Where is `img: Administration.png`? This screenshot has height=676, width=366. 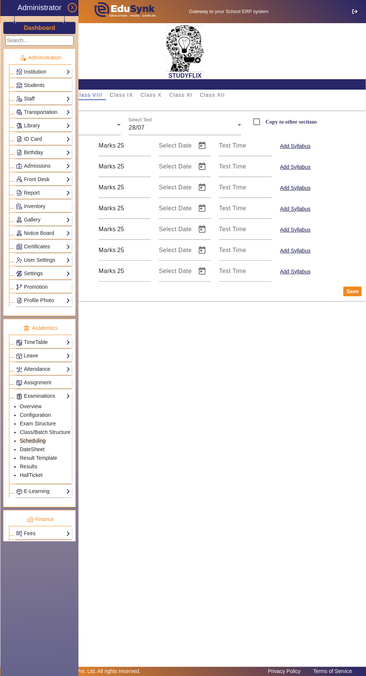 img: Administration.png is located at coordinates (23, 58).